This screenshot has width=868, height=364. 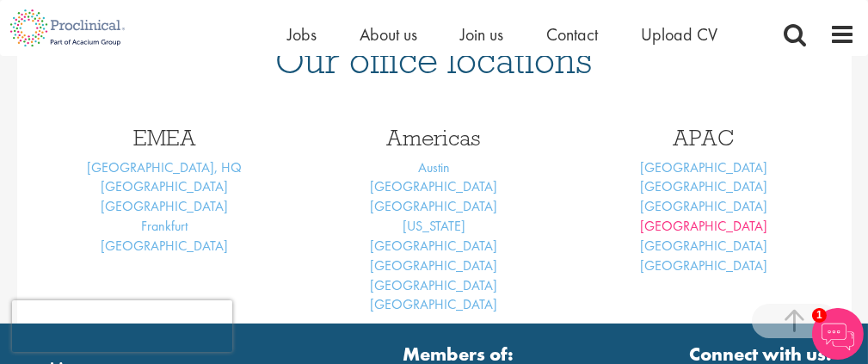 What do you see at coordinates (388, 34) in the screenshot?
I see `a: About us` at bounding box center [388, 34].